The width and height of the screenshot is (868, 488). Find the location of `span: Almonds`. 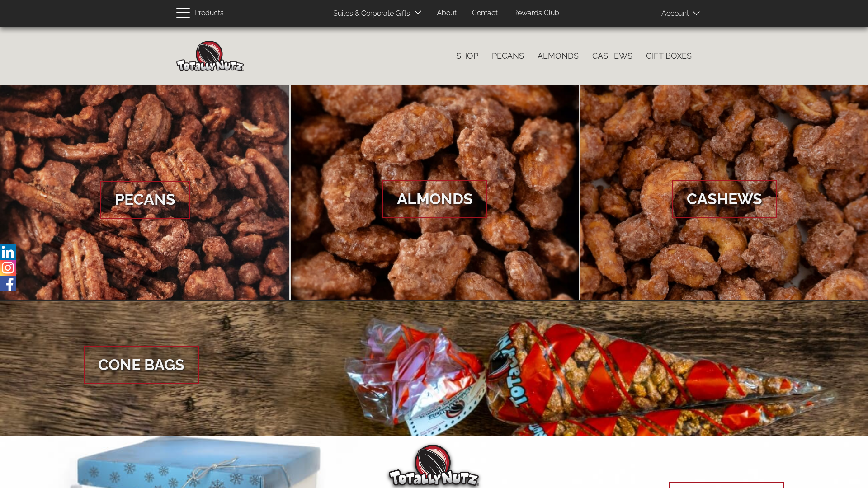

span: Almonds is located at coordinates (434, 199).